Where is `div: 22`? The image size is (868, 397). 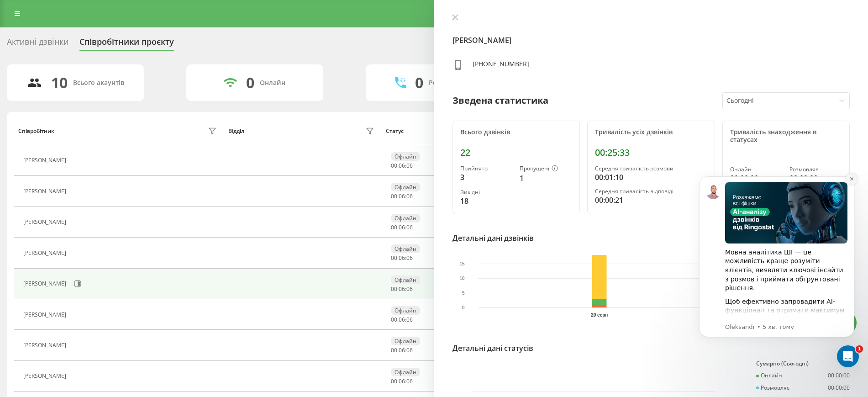
div: 22 is located at coordinates (517, 153).